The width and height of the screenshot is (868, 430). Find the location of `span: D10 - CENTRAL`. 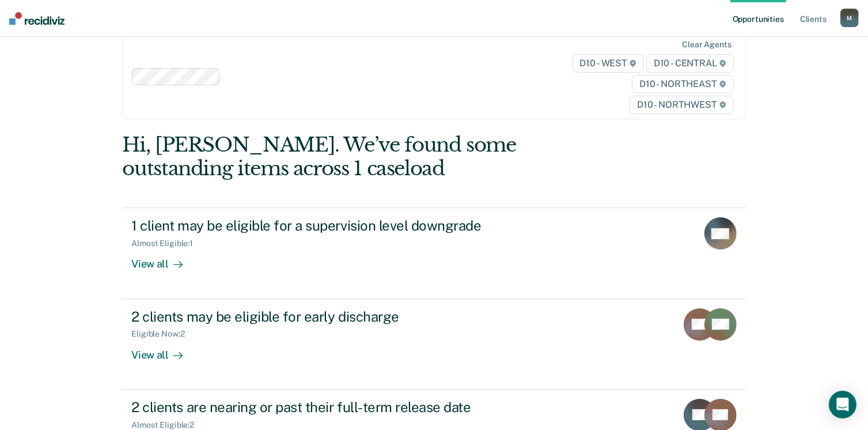

span: D10 - CENTRAL is located at coordinates (690, 64).